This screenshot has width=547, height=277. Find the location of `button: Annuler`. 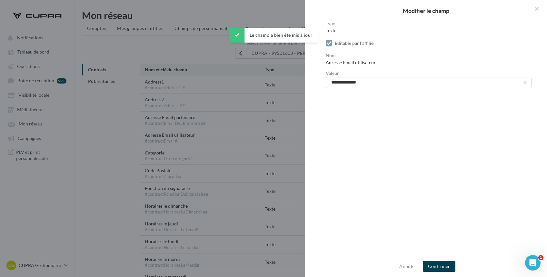

button: Annuler is located at coordinates (407, 266).